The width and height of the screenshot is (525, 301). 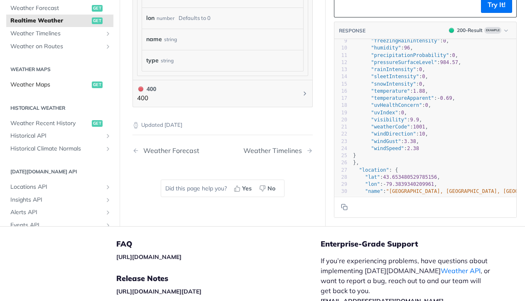 What do you see at coordinates (340, 98) in the screenshot?
I see `div: 17` at bounding box center [340, 98].